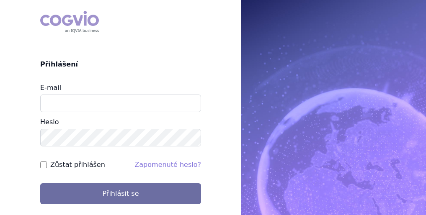 Image resolution: width=426 pixels, height=215 pixels. I want to click on h2: Přihlášení, so click(121, 65).